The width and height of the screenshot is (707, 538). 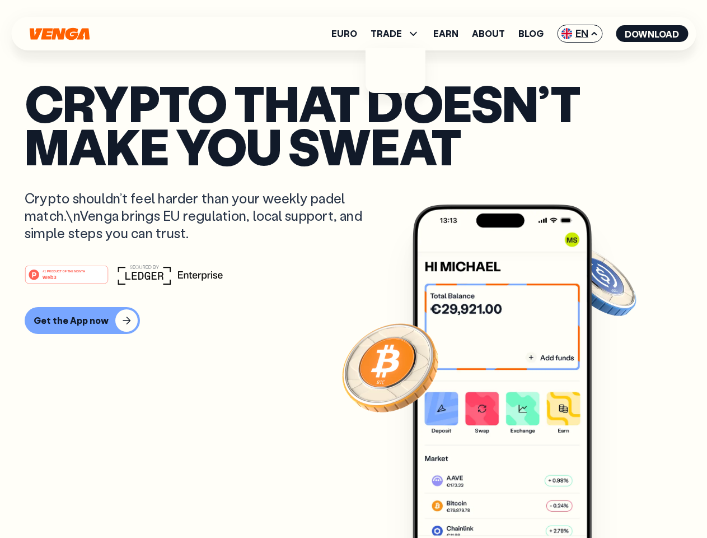 I want to click on a: Get the App now, so click(x=353, y=320).